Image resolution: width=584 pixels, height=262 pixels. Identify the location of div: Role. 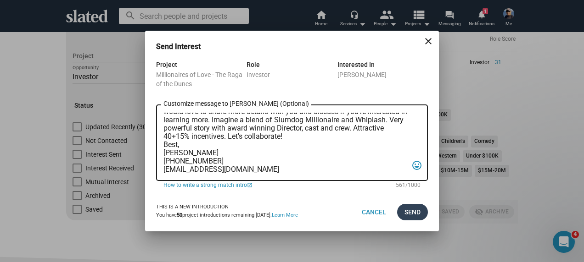
(291, 65).